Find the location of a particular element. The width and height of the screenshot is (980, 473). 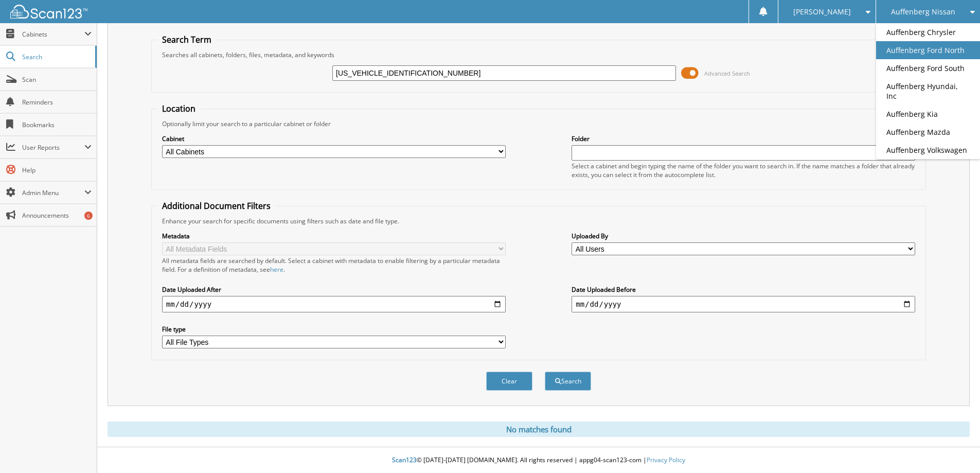

a: Auffenberg Volkswagen is located at coordinates (928, 150).